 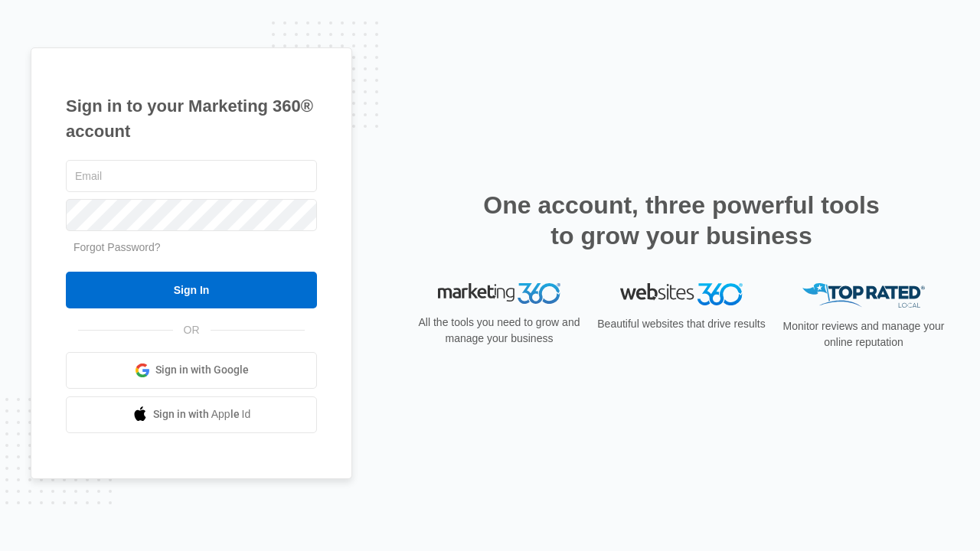 I want to click on p: Beautiful websites that drive results, so click(x=681, y=324).